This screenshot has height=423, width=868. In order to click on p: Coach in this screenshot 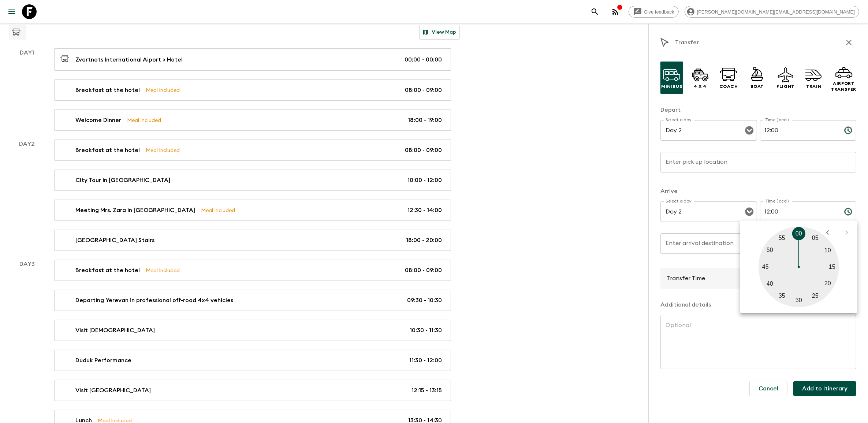, I will do `click(729, 86)`.